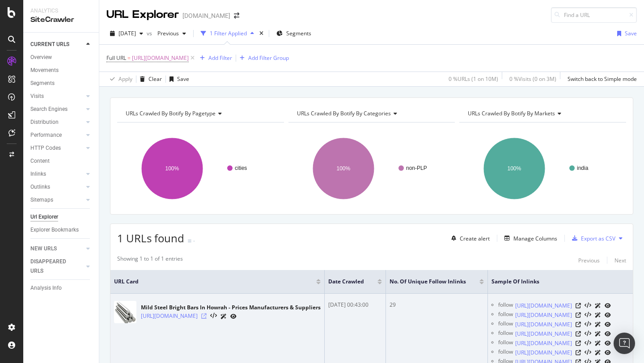 This screenshot has height=363, width=644. I want to click on div: HTTP Codes, so click(46, 148).